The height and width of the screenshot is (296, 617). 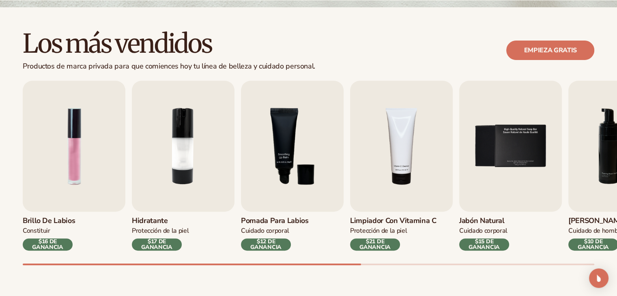 What do you see at coordinates (599, 278) in the screenshot?
I see `div: Open Intercom Messenger` at bounding box center [599, 278].